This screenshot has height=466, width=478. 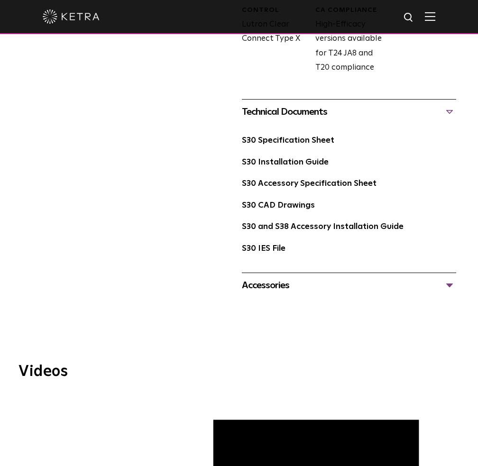 What do you see at coordinates (322, 227) in the screenshot?
I see `a: S30 and S38 Accessory Installation Guide` at bounding box center [322, 227].